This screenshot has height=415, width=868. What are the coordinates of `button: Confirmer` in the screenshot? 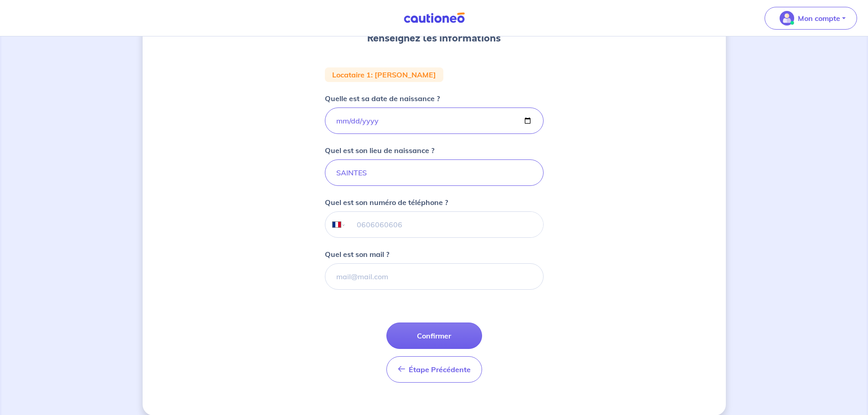 It's located at (434, 336).